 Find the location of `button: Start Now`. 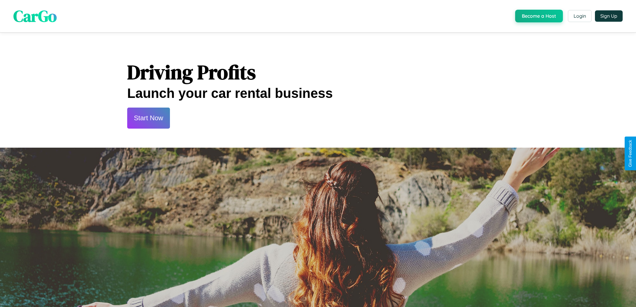

button: Start Now is located at coordinates (148, 118).